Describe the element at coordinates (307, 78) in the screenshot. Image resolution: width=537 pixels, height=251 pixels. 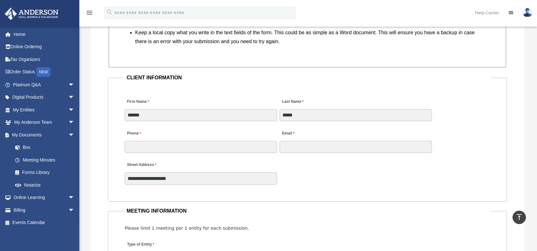
I see `legend: CLIENT INFORMATION` at that location.